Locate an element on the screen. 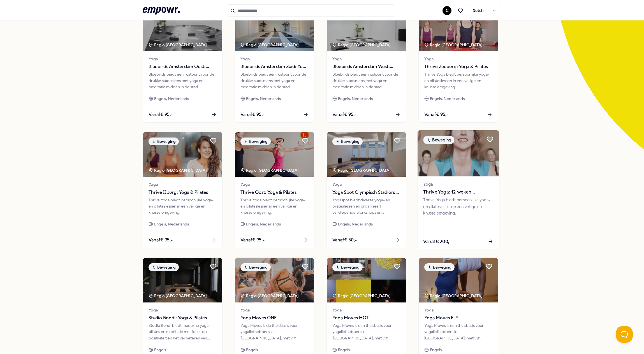 The image size is (644, 354). div: Yogaspot biedt diverse yoga- en pilateslessen en organiseert verdiepende workshops en cursussen. is located at coordinates (367, 206).